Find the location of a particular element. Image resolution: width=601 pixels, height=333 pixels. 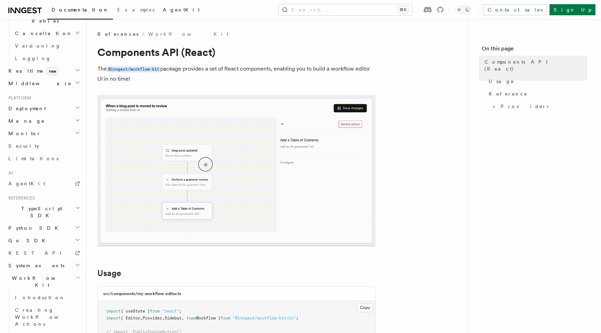

a: <Provider> is located at coordinates (538, 106).